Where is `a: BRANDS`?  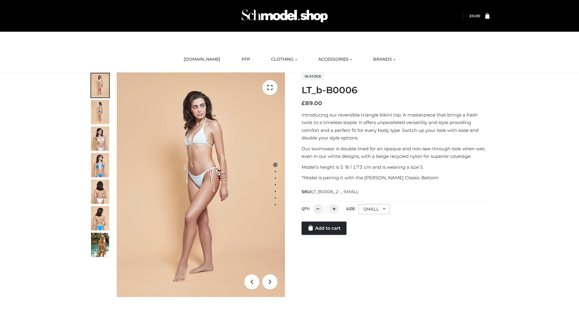 a: BRANDS is located at coordinates (384, 59).